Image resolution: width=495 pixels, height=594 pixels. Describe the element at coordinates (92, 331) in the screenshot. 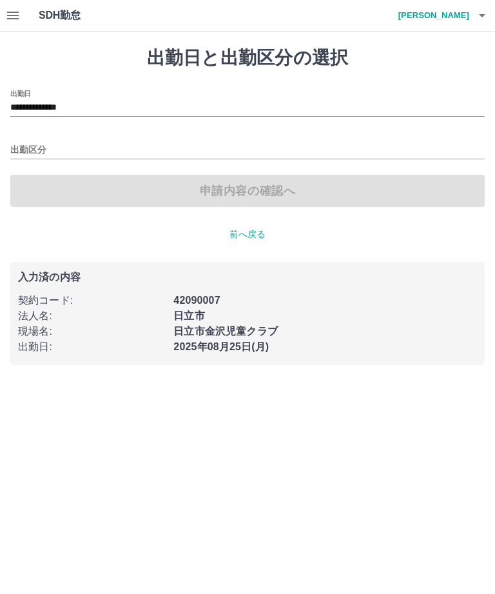

I see `p: 現場名 :` at that location.